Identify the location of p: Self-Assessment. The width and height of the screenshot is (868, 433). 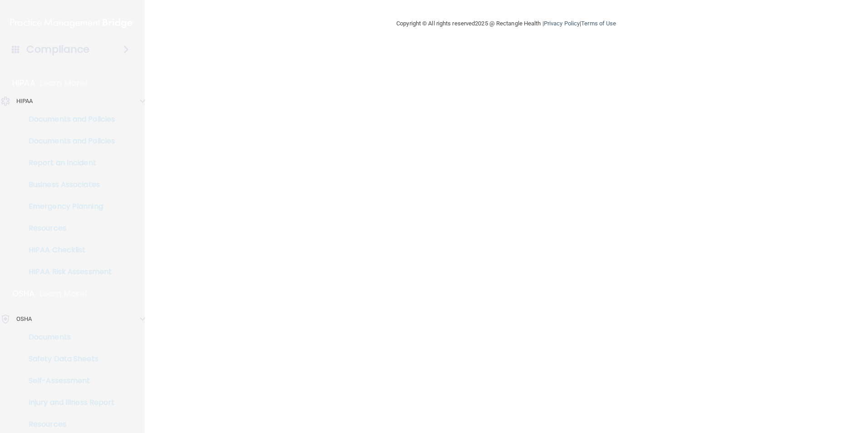
(67, 381).